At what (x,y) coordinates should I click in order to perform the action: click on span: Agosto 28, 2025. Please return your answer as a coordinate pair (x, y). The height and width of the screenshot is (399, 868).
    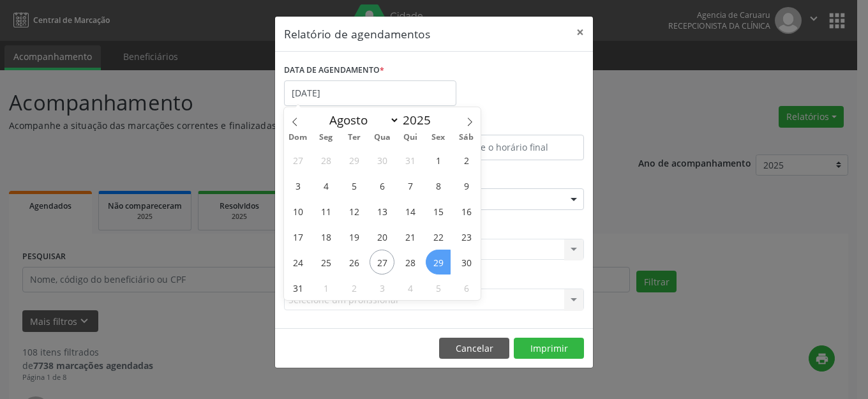
    Looking at the image, I should click on (409, 262).